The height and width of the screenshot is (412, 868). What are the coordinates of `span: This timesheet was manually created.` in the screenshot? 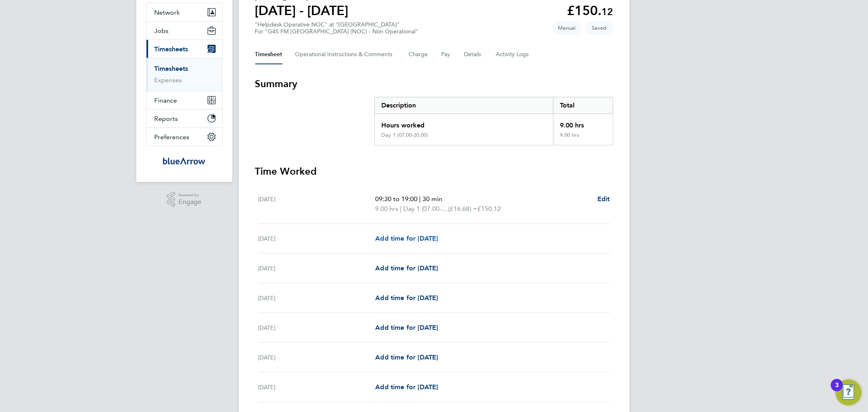 It's located at (567, 28).